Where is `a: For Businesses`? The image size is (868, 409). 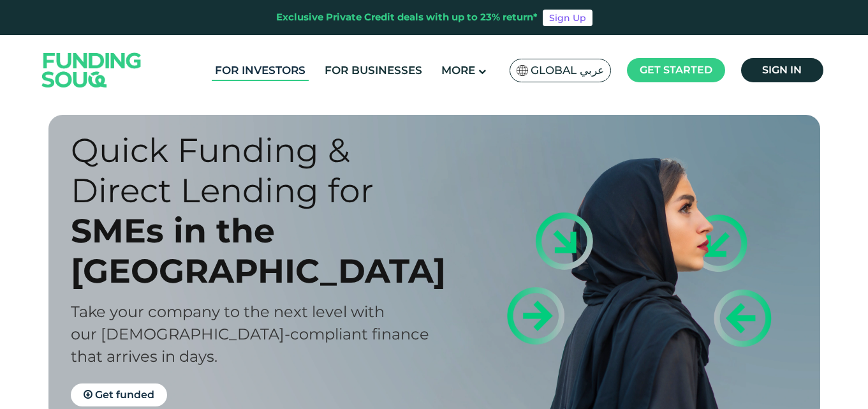 a: For Businesses is located at coordinates (373, 70).